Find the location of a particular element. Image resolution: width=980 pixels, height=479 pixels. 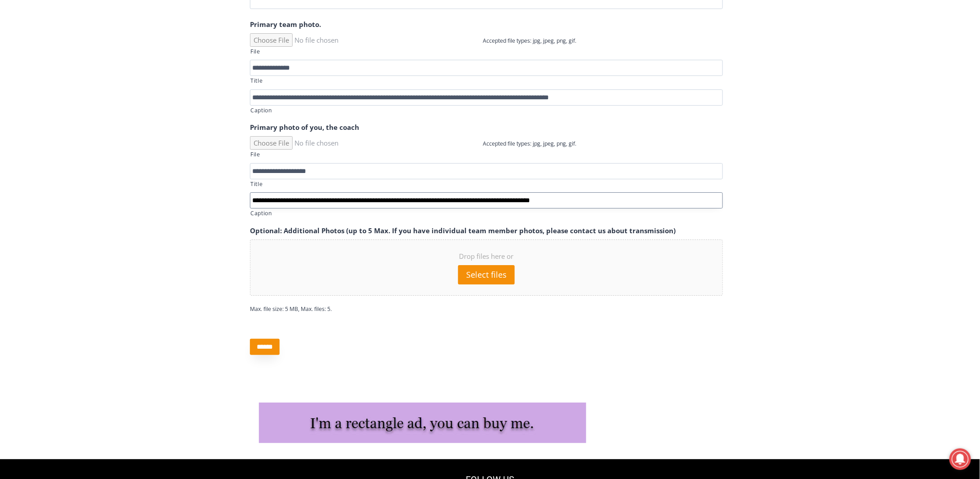

div: Apply Now <> summer and RHS senior internships available is located at coordinates (326, 44).